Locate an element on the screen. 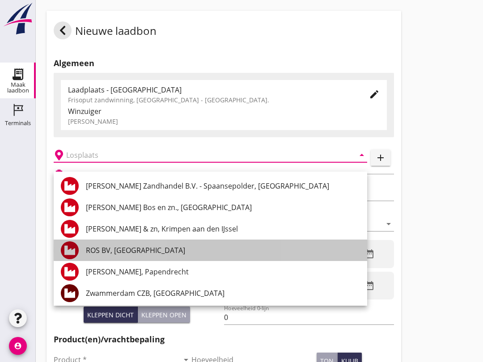 Image resolution: width=483 pixels, height=362 pixels. i: account_circle is located at coordinates (18, 346).